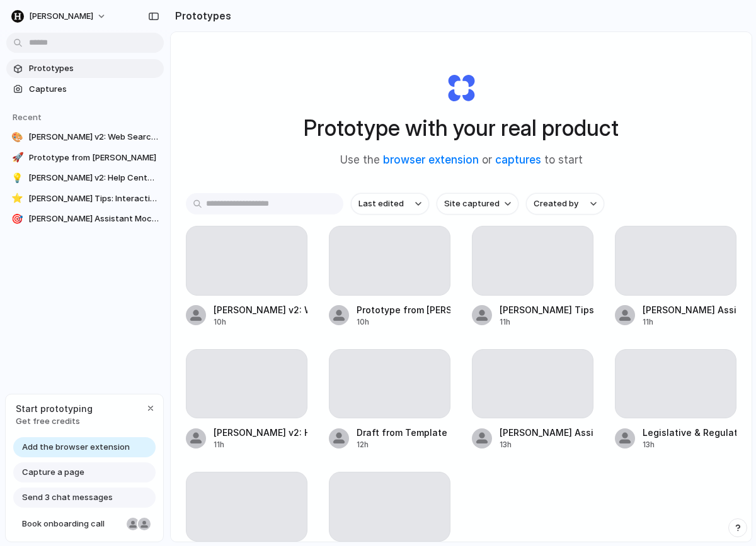 The width and height of the screenshot is (756, 546). Describe the element at coordinates (85, 69) in the screenshot. I see `a: Prototypes` at that location.